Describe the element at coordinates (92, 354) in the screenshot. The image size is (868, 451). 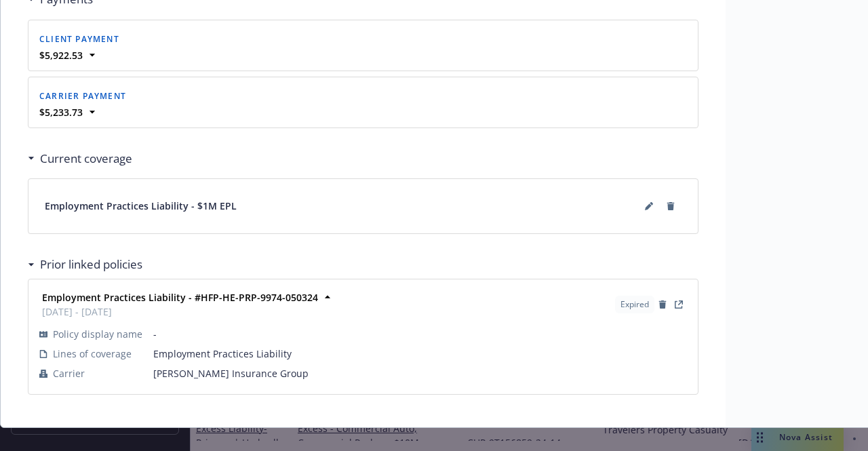
I see `span: Lines of coverage` at that location.